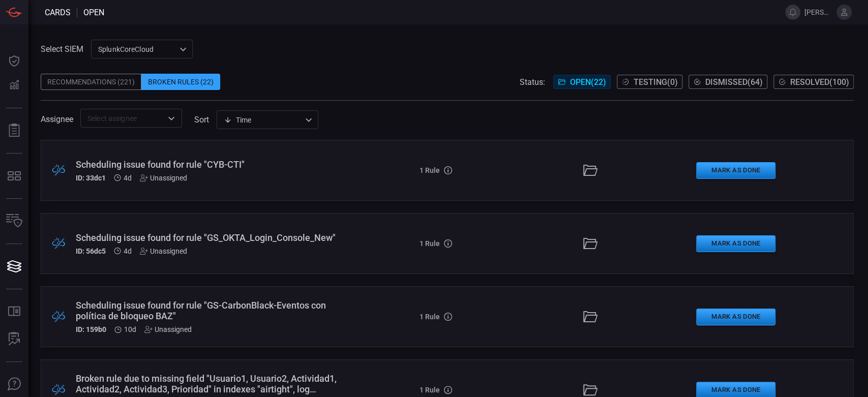 This screenshot has height=397, width=868. What do you see at coordinates (57, 119) in the screenshot?
I see `span: Assignee` at bounding box center [57, 119].